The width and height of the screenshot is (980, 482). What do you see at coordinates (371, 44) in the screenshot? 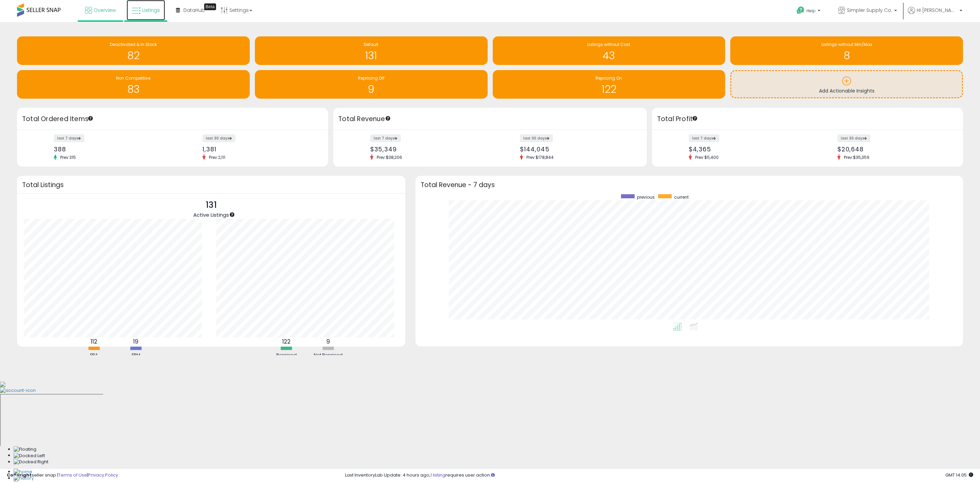
I see `span: Default` at bounding box center [371, 44].